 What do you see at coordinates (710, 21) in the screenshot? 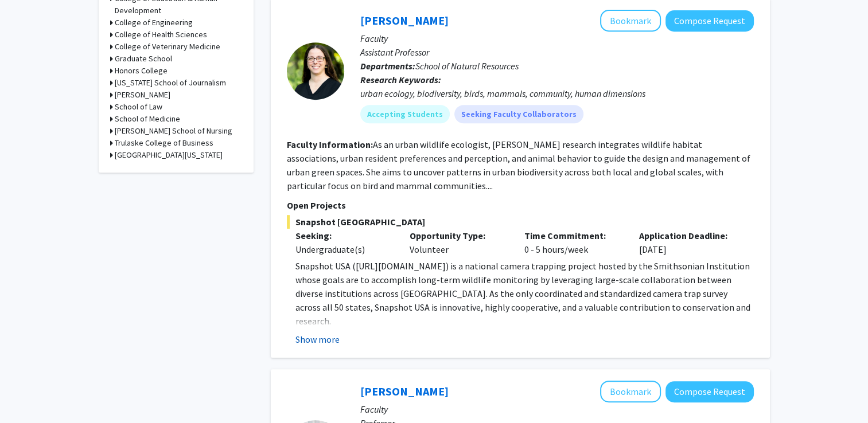
I see `button: Compose Request to Christine Brodsky` at bounding box center [710, 21].